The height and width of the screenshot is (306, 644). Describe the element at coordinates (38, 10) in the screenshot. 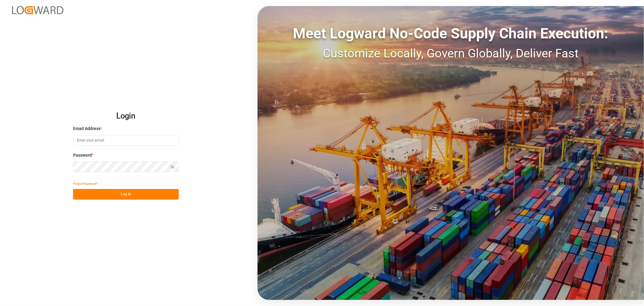

I see `img: Logward_new_orange.png` at that location.